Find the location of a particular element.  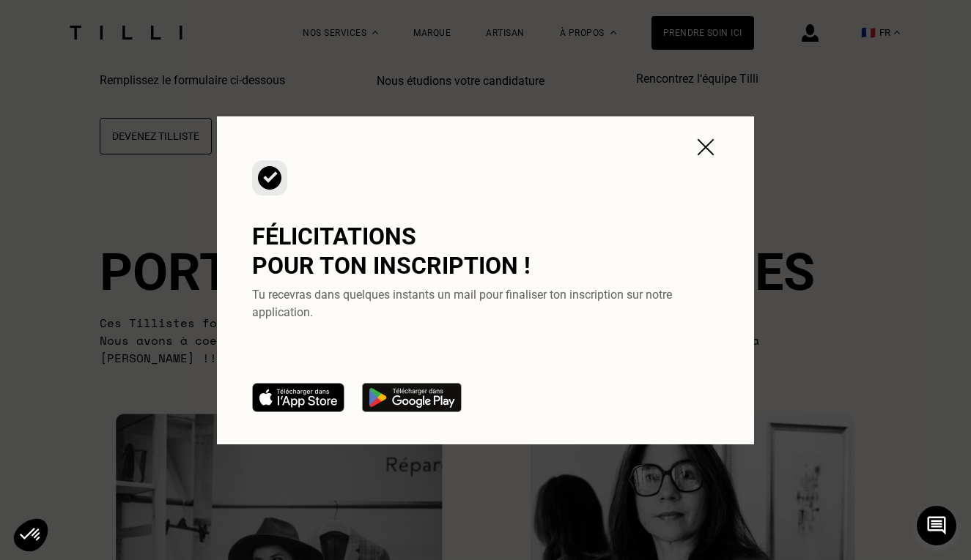

img: Valid form icon is located at coordinates (269, 178).